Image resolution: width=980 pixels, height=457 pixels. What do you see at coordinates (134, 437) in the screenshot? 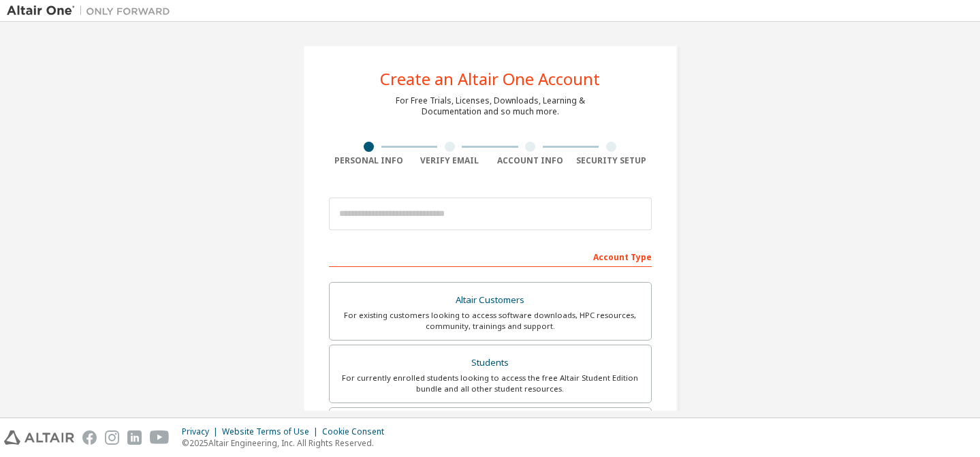
I see `img: linkedin.svg` at bounding box center [134, 437].